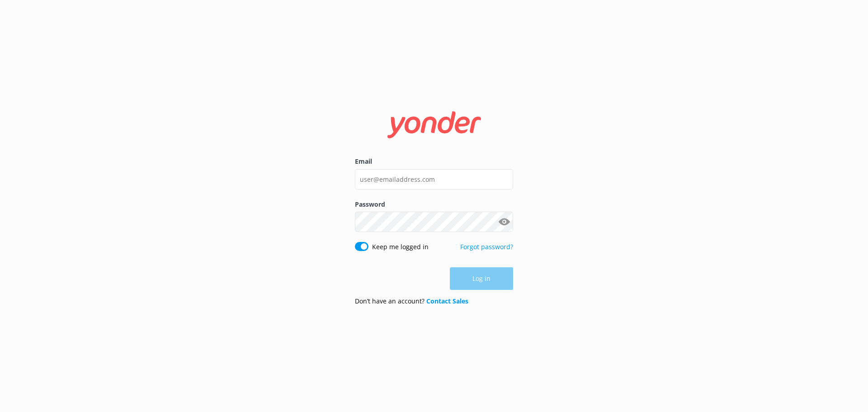  What do you see at coordinates (447, 300) in the screenshot?
I see `a: Contact Sales` at bounding box center [447, 300].